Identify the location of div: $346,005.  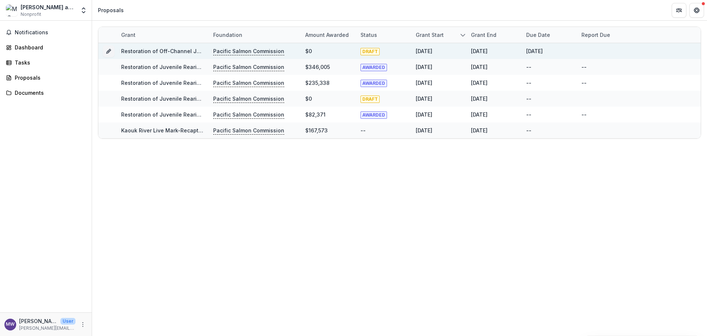
(317, 67).